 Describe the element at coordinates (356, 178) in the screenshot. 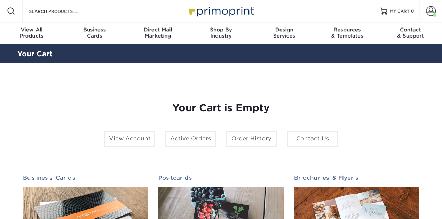

I see `h2: Brochures & Flyers` at that location.